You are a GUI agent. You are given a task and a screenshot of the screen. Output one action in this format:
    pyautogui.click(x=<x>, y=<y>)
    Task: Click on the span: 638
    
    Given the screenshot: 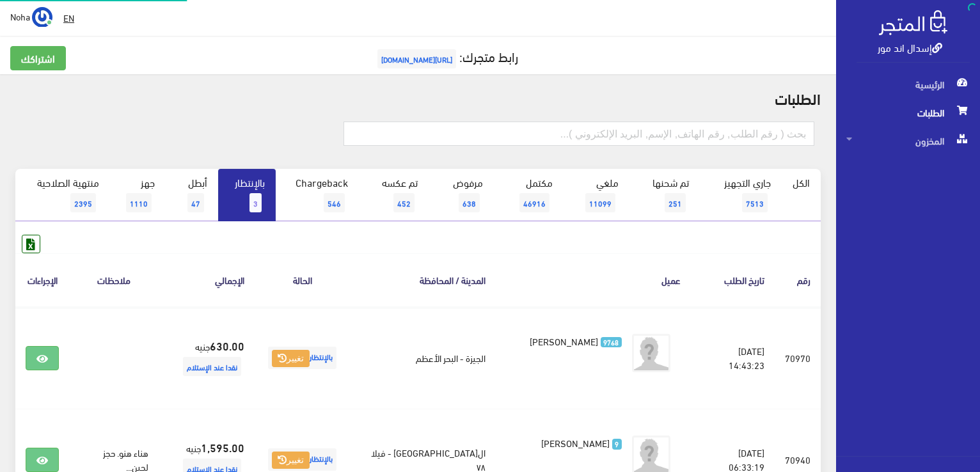 What is the action you would take?
    pyautogui.click(x=469, y=202)
    